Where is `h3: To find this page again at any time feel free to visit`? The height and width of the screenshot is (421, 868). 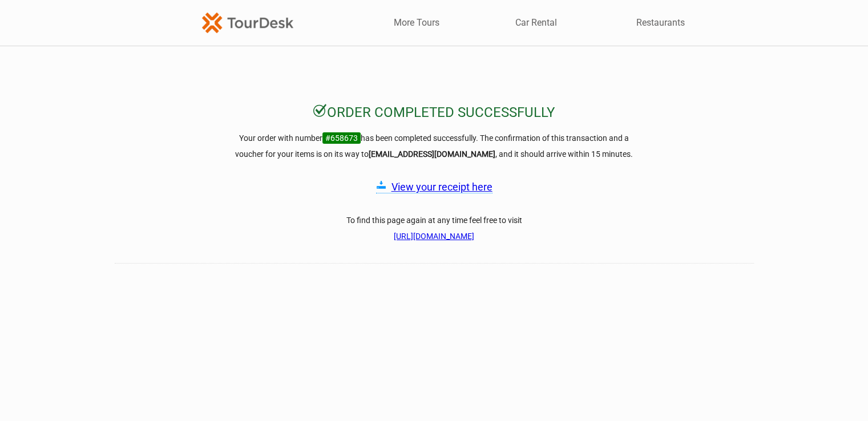
h3: To find this page again at any time feel free to visit is located at coordinates (434, 228).